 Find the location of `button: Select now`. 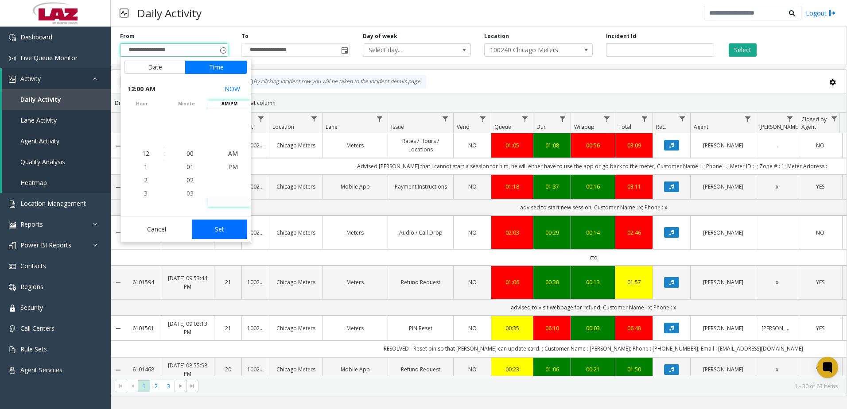

button: Select now is located at coordinates (232, 89).